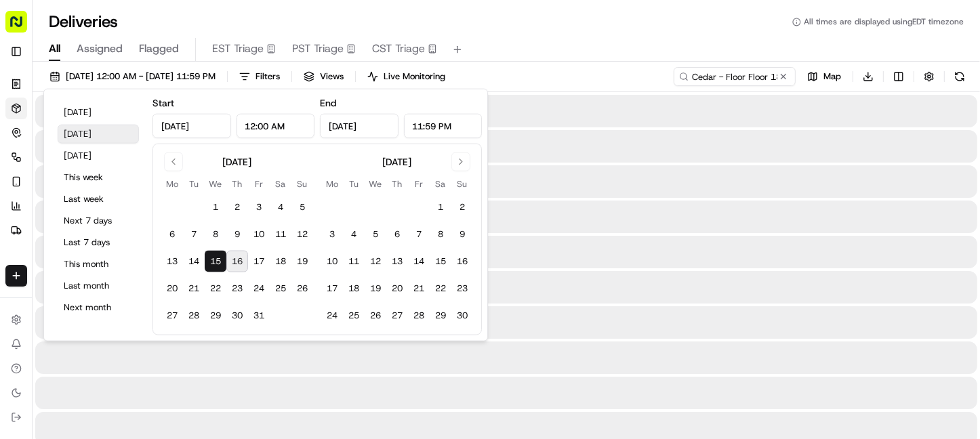 The image size is (980, 439). I want to click on span: Filters, so click(267, 77).